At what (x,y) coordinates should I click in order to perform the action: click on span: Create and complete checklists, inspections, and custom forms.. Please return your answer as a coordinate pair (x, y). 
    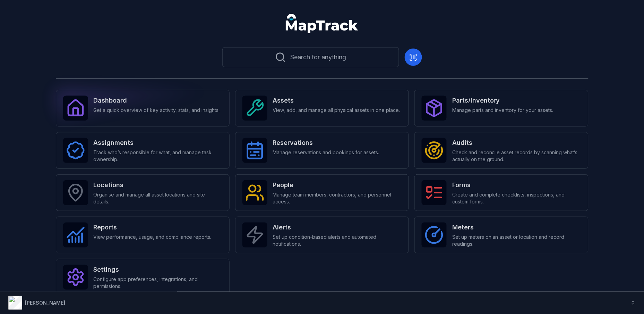
    Looking at the image, I should click on (517, 199).